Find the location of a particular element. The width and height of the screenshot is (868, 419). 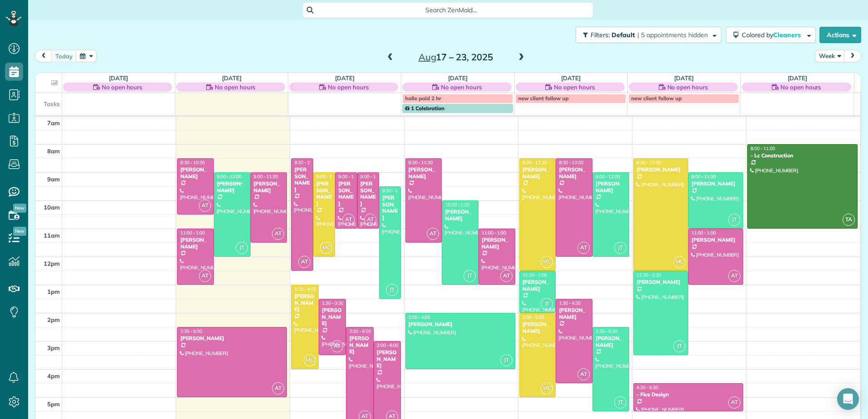

span: 12pm is located at coordinates (52, 264).